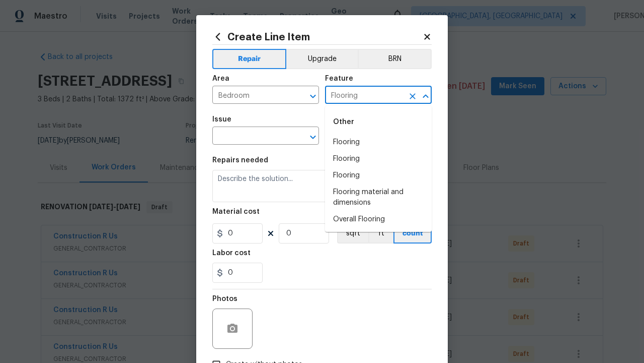  What do you see at coordinates (340, 78) in the screenshot?
I see `h5: Feature` at bounding box center [340, 78].